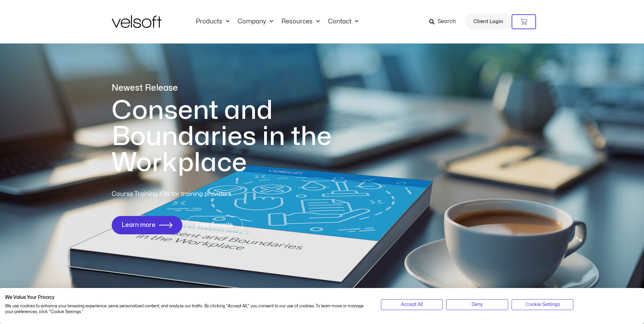 The width and height of the screenshot is (644, 324). What do you see at coordinates (138, 225) in the screenshot?
I see `span: Learn more` at bounding box center [138, 225].